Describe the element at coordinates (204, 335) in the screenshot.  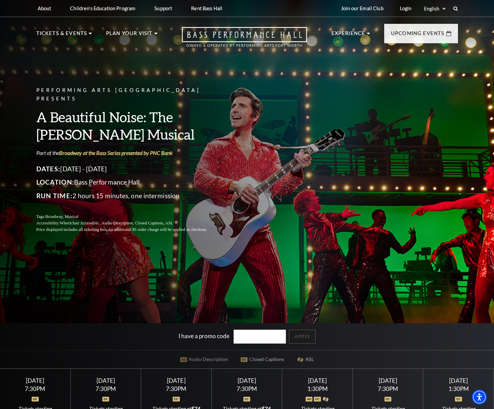
I see `label: I have a promo code` at that location.